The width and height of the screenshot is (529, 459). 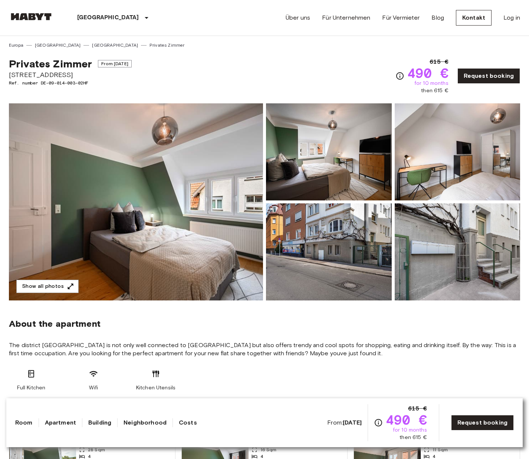 I want to click on span: Wifi, so click(x=93, y=388).